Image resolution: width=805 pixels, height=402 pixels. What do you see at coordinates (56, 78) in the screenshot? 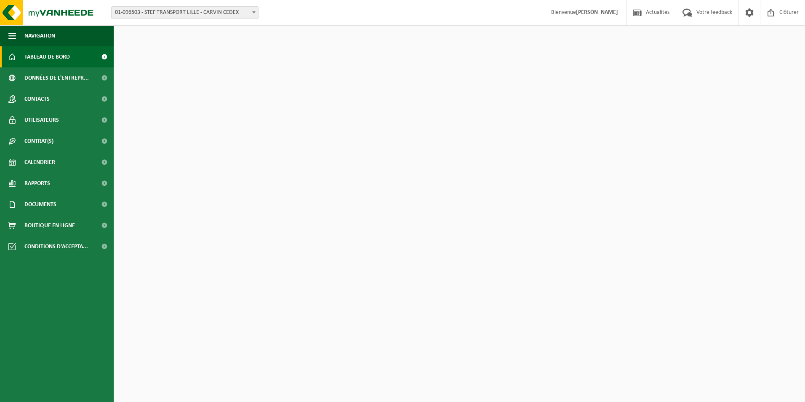
I see `span: Données de l'entrepr...` at bounding box center [56, 78].